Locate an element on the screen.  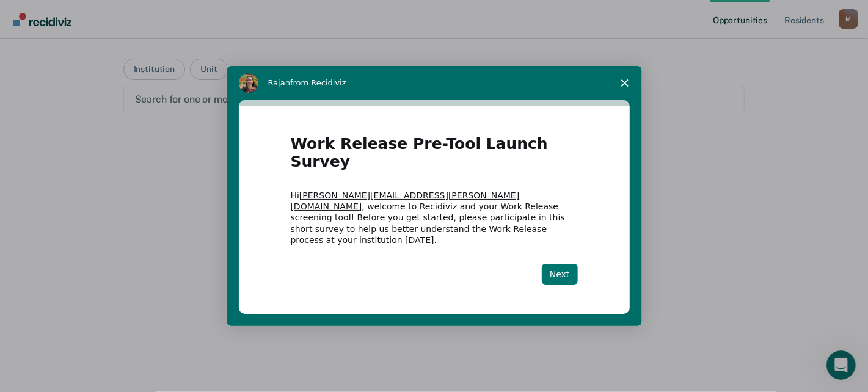
span: from Recidiviz is located at coordinates (318, 82).